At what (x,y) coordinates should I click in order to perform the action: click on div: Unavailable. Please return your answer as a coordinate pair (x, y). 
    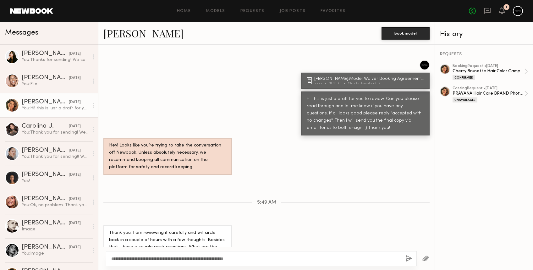
    Looking at the image, I should click on (465, 100).